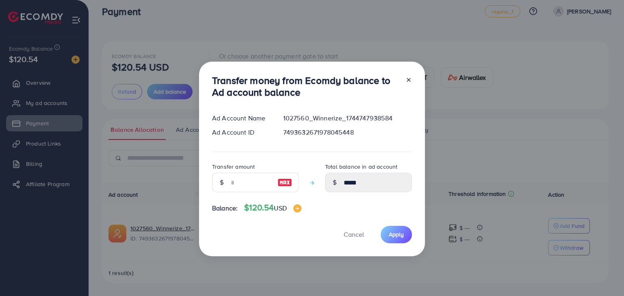 This screenshot has height=296, width=624. Describe the element at coordinates (233, 167) in the screenshot. I see `label: Transfer amount` at that location.